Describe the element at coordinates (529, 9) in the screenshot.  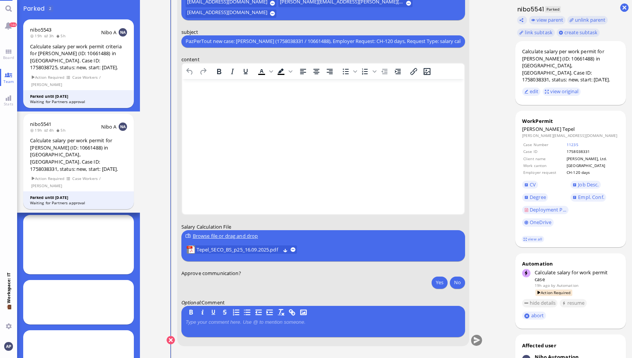
I see `h1: nibo5541` at that location.